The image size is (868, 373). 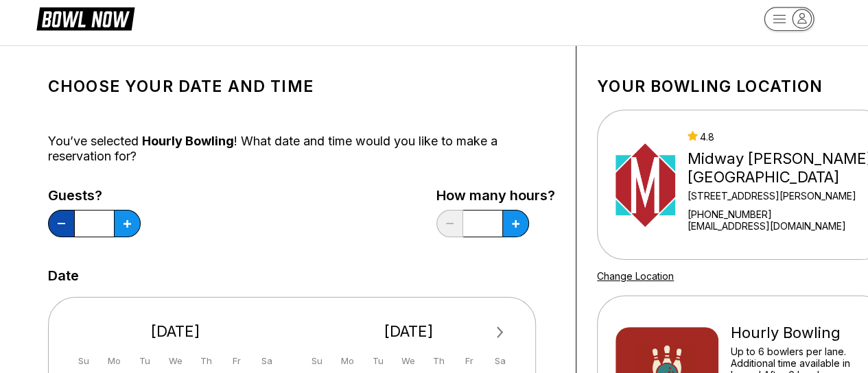 I want to click on span: Hourly Bowling, so click(x=188, y=140).